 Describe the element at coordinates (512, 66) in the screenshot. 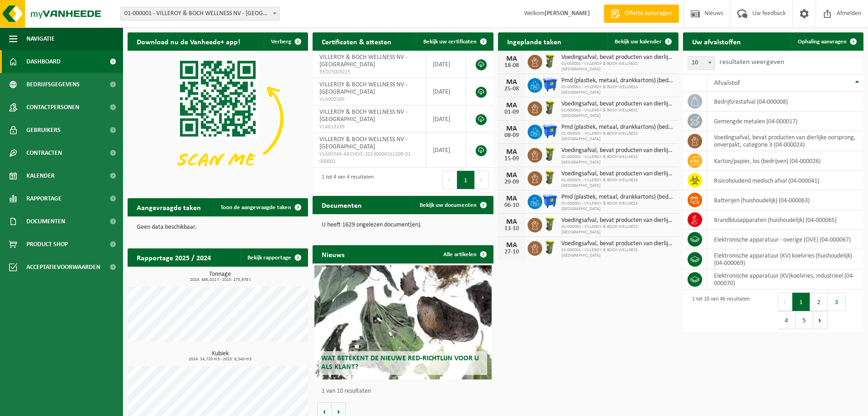

I see `div: 18-08` at that location.